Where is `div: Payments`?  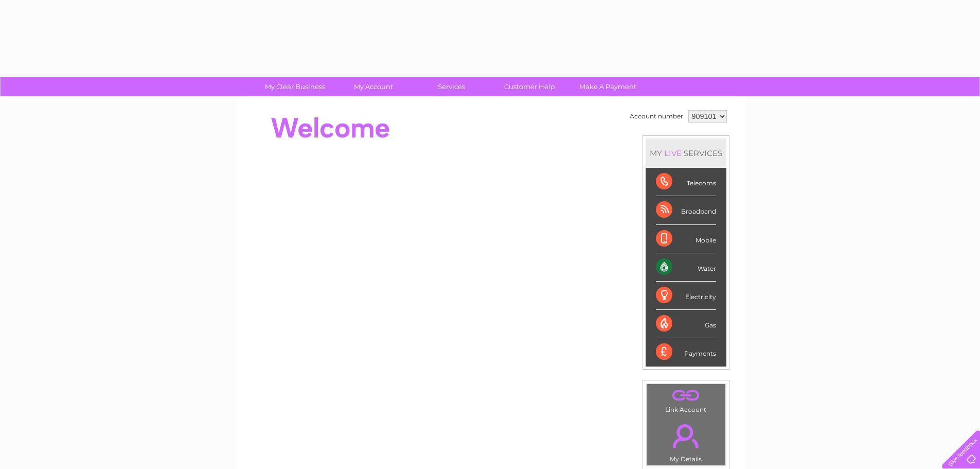
div: Payments is located at coordinates (685, 352).